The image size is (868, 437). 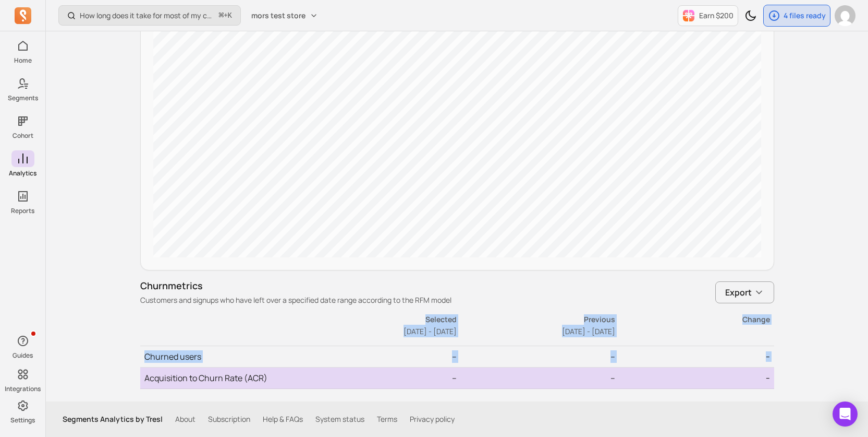 What do you see at coordinates (744, 292) in the screenshot?
I see `button: Export` at bounding box center [744, 292].